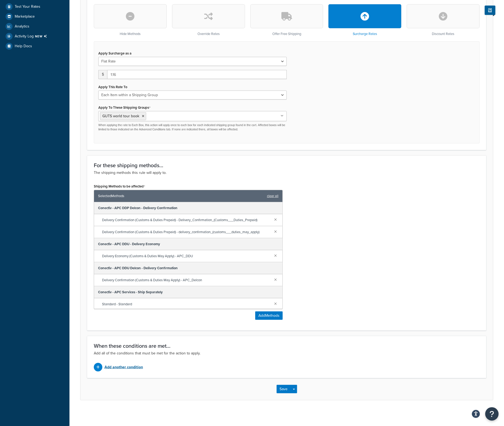 Image resolution: width=504 pixels, height=426 pixels. I want to click on button: Show Help Docs, so click(490, 10).